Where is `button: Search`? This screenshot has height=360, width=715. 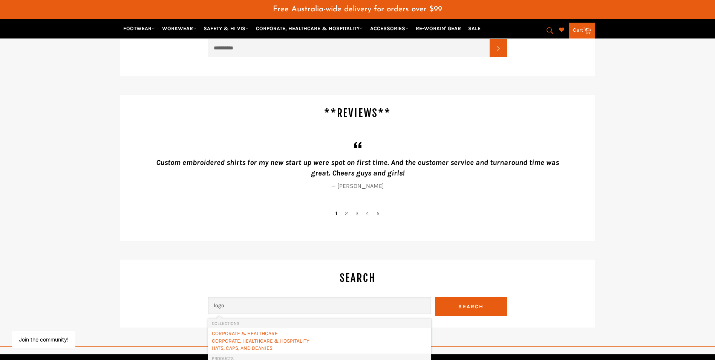 button: Search is located at coordinates (471, 306).